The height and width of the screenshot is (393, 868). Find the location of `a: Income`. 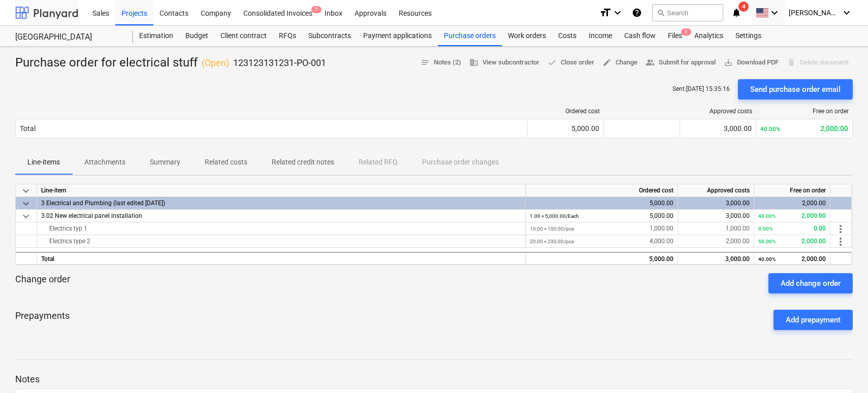

a: Income is located at coordinates (600, 36).